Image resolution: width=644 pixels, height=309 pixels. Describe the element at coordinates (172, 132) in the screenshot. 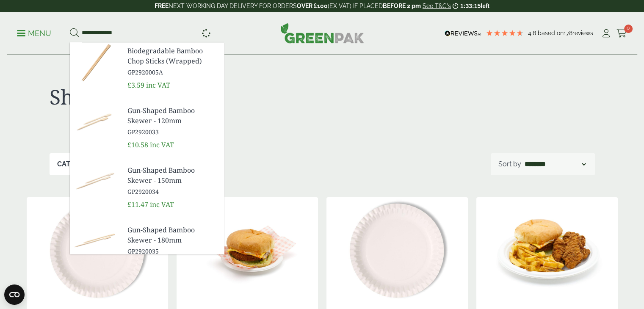

I see `span: GP2920033` at that location.